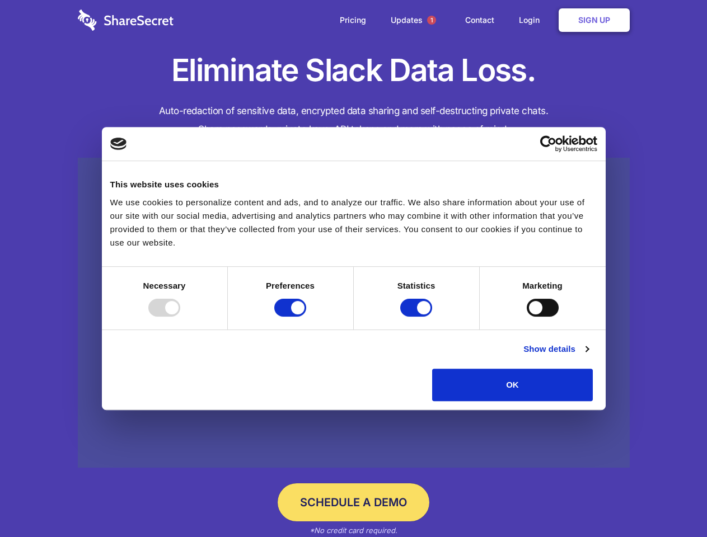 The image size is (707, 537). What do you see at coordinates (354, 185) in the screenshot?
I see `div: This website uses cookies` at bounding box center [354, 185].